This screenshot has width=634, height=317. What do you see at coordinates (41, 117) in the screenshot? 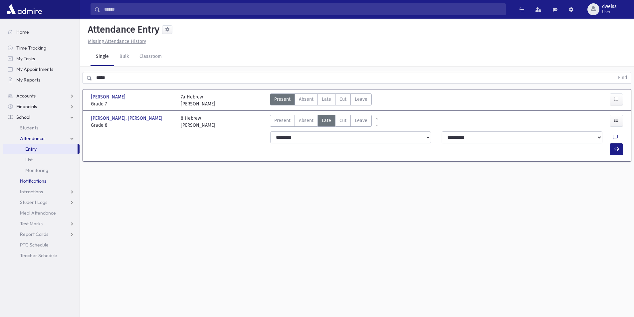
I see `a: School` at bounding box center [41, 117].